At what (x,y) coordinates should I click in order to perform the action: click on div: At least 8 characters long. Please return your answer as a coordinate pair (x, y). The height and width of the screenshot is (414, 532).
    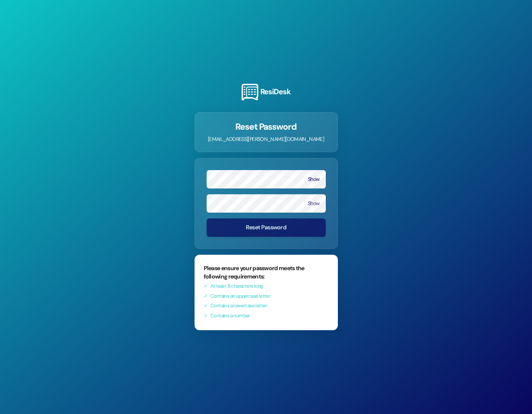
    Looking at the image, I should click on (266, 286).